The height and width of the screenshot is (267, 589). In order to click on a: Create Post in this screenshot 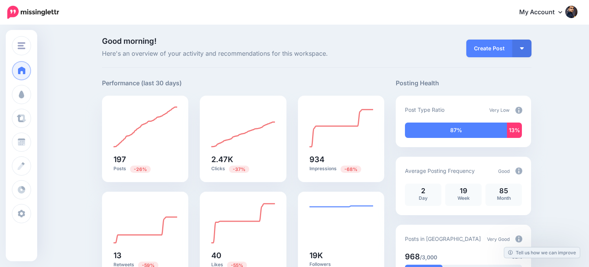, I will do `click(489, 48)`.